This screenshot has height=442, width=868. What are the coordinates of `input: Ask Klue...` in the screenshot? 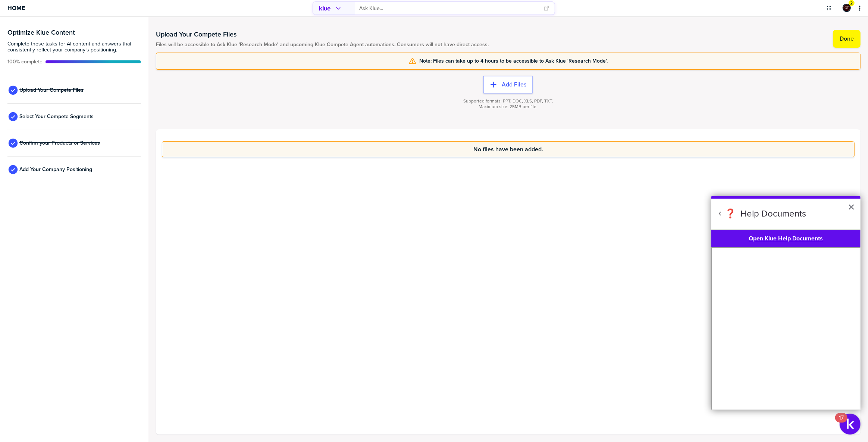 It's located at (449, 8).